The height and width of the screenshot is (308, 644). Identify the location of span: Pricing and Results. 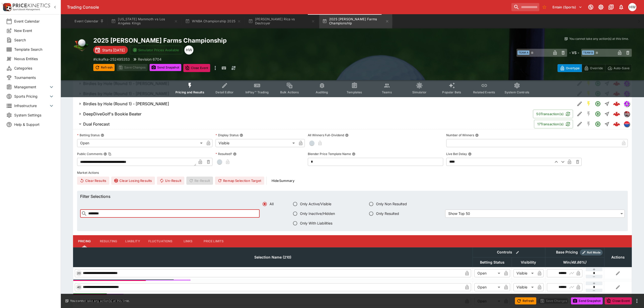
(190, 92).